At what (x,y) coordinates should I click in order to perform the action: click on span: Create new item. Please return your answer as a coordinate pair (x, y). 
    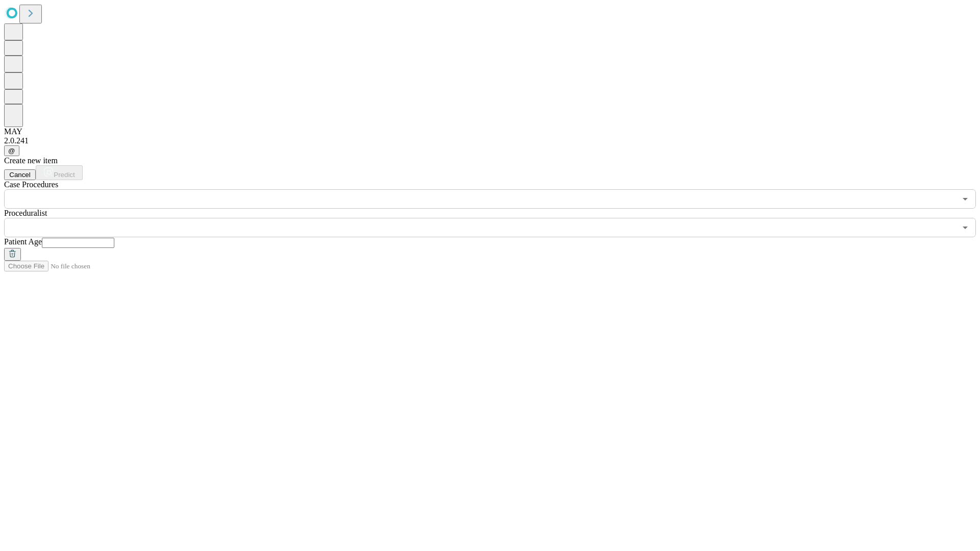
    Looking at the image, I should click on (30, 160).